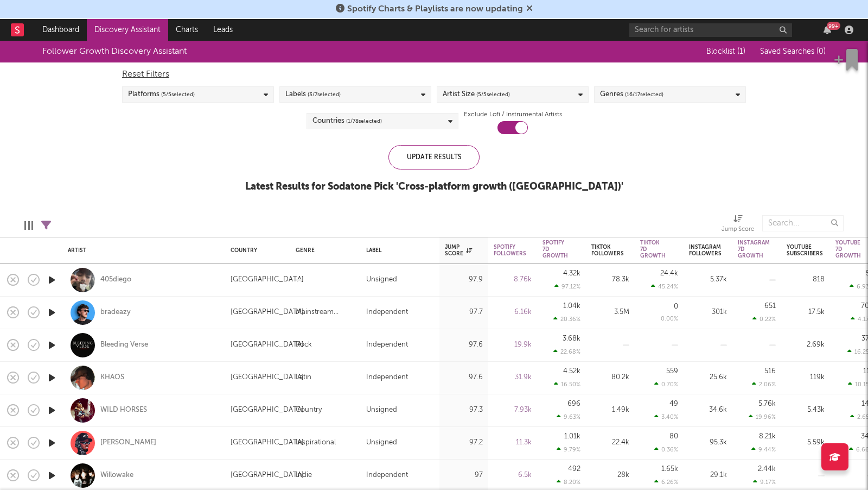 The height and width of the screenshot is (490, 868). What do you see at coordinates (828, 30) in the screenshot?
I see `button: 99+` at bounding box center [828, 30].